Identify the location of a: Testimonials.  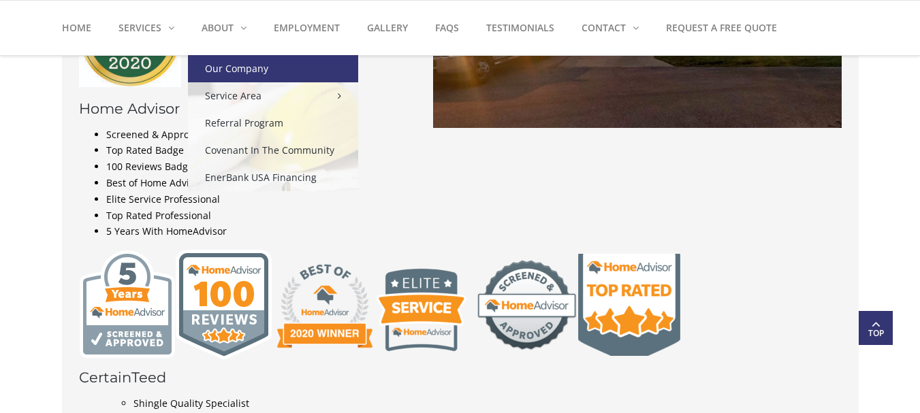
(520, 28).